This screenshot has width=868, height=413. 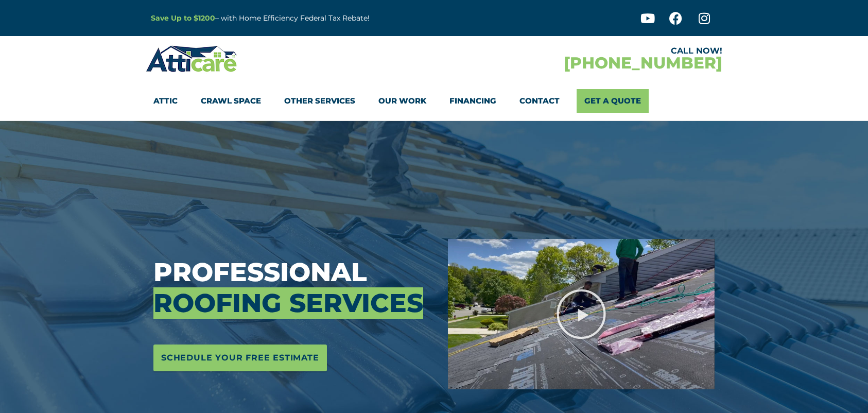 I want to click on strong: Save Up to $1200, so click(x=183, y=18).